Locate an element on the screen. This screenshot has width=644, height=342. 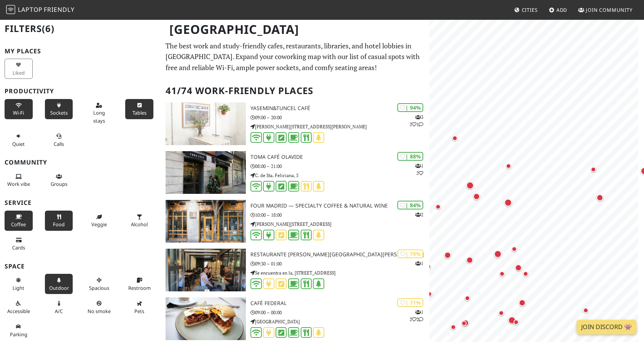
button: Long stays is located at coordinates (99, 113).